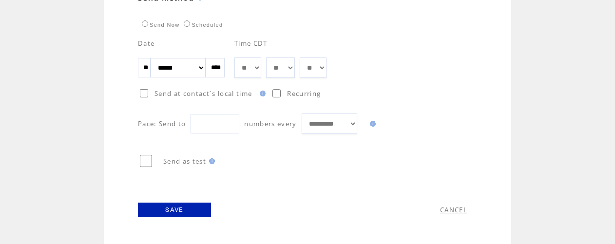 Image resolution: width=615 pixels, height=244 pixels. Describe the element at coordinates (162, 124) in the screenshot. I see `span: Pace: Send to` at that location.